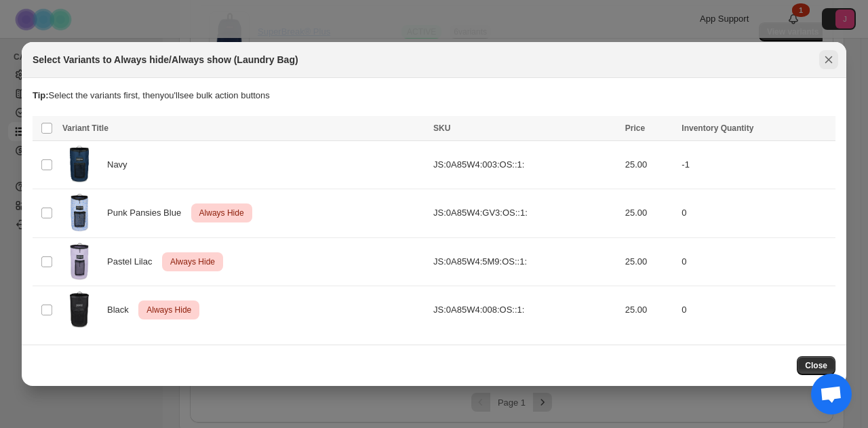 The width and height of the screenshot is (868, 428). I want to click on span: Punk Pansies Blue, so click(148, 213).